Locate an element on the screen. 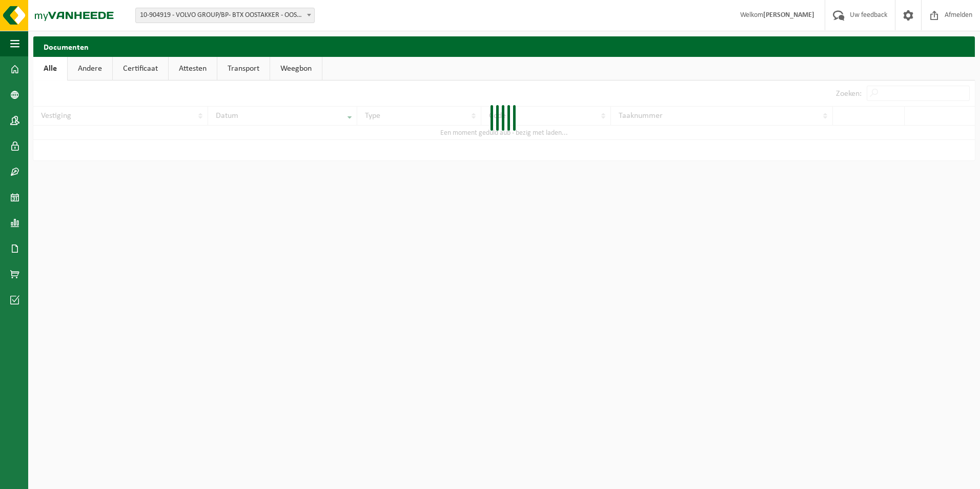  a: Alle is located at coordinates (50, 69).